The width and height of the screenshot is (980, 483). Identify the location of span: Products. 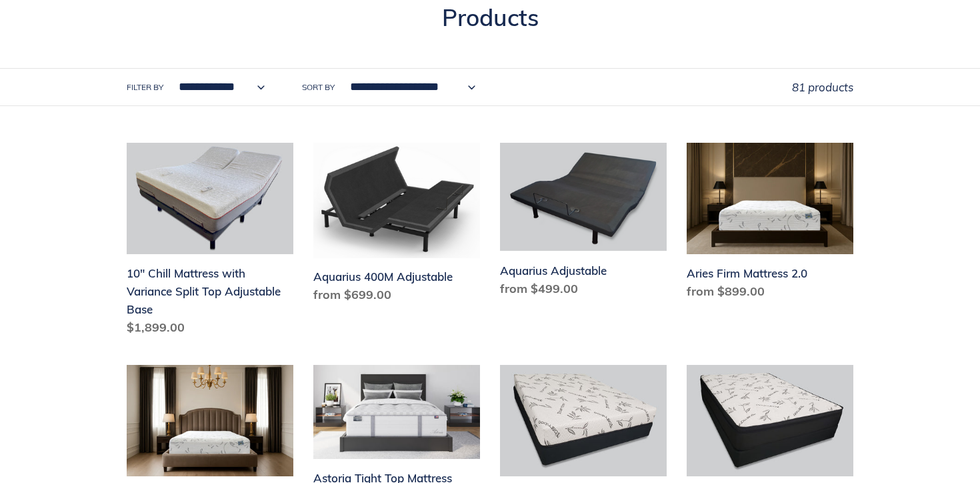
(490, 17).